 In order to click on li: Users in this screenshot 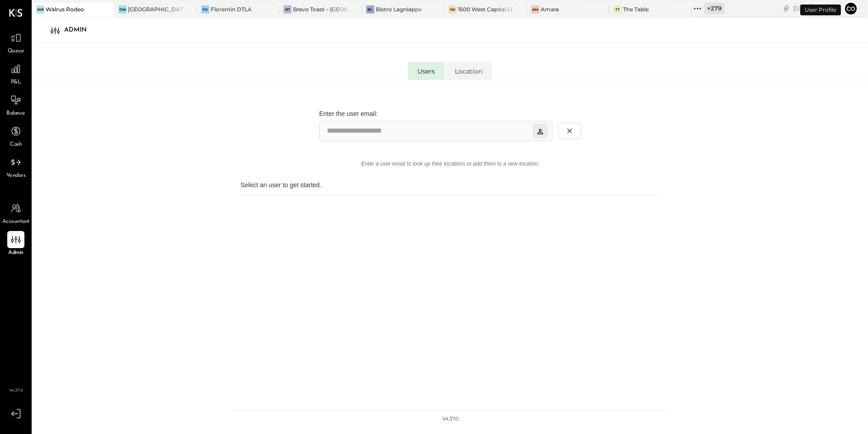, I will do `click(425, 71)`.